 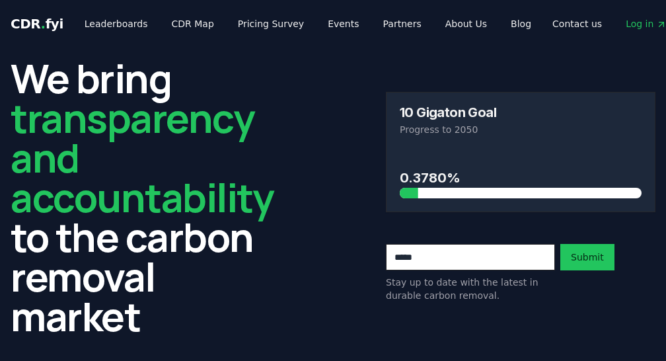 I want to click on a: CDR Map, so click(x=193, y=24).